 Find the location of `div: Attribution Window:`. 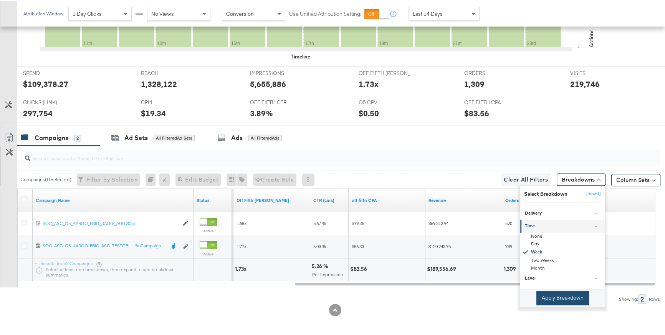

div: Attribution Window: is located at coordinates (44, 13).